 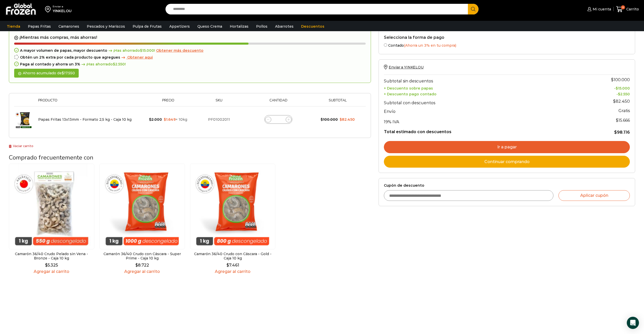 I want to click on bdi: 1.649, so click(x=170, y=119).